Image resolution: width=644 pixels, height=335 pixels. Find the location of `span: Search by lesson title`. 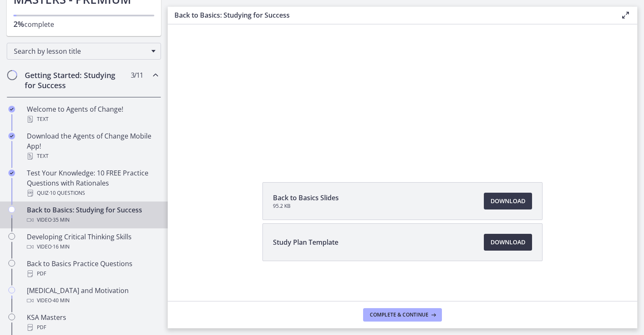

span: Search by lesson title is located at coordinates (81, 51).